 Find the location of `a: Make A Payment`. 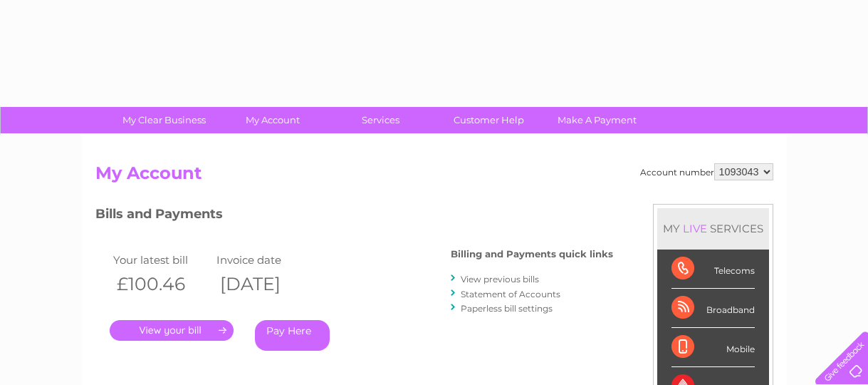

a: Make A Payment is located at coordinates (597, 120).